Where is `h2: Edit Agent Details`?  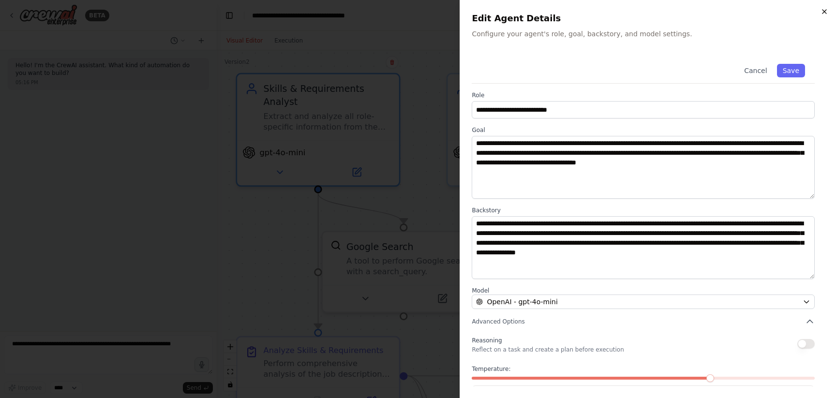 h2: Edit Agent Details is located at coordinates (648, 18).